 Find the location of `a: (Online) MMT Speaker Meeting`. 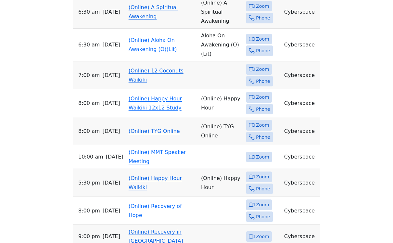

a: (Online) MMT Speaker Meeting is located at coordinates (157, 157).